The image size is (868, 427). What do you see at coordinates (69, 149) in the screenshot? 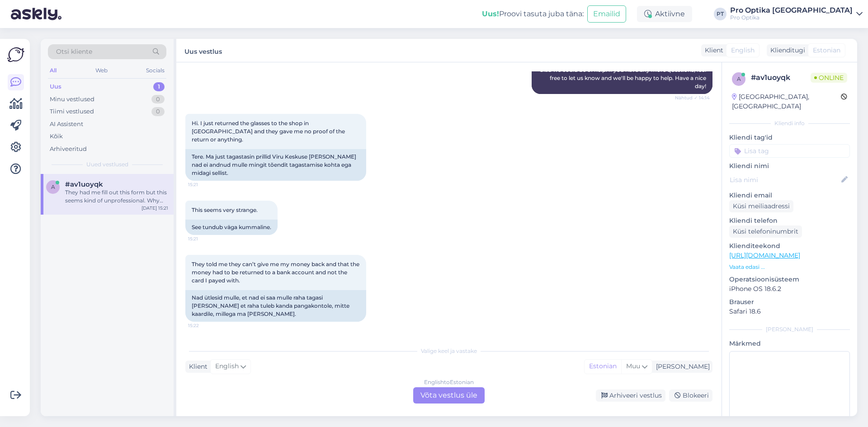
I see `div: Arhiveeritud` at bounding box center [69, 149].